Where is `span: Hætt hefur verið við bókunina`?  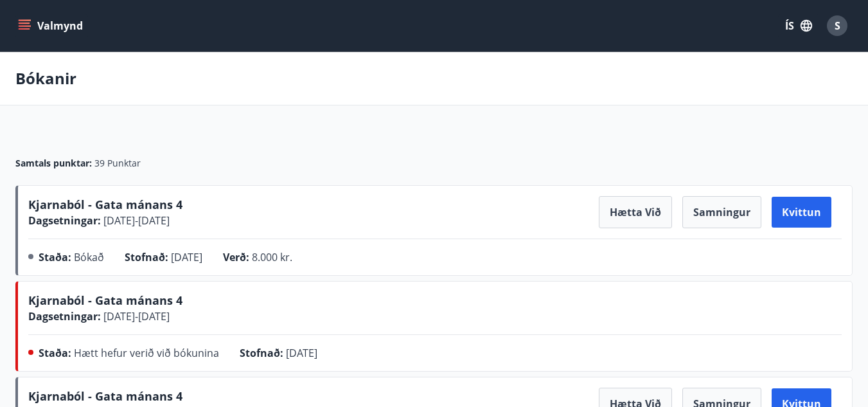 span: Hætt hefur verið við bókunina is located at coordinates (146, 353).